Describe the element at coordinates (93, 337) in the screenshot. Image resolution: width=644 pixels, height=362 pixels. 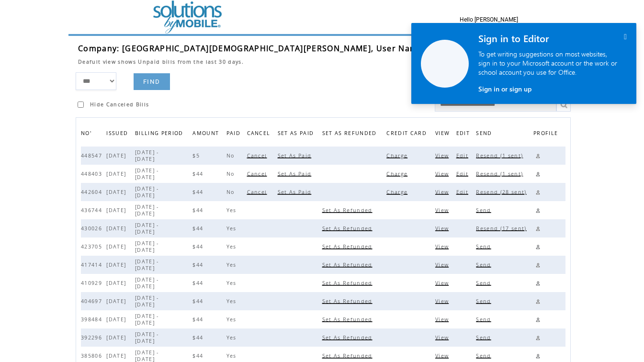
I see `span: 392296` at that location.